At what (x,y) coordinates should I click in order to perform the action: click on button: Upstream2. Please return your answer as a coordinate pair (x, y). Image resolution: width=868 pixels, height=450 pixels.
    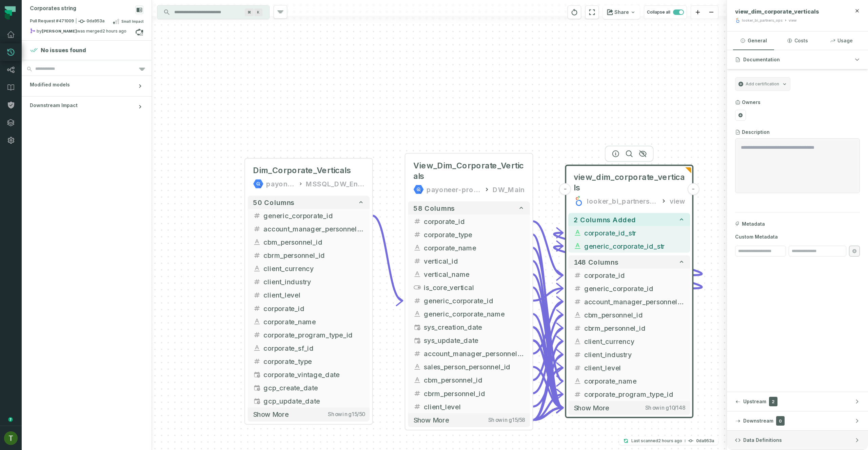
    Looking at the image, I should click on (797, 401).